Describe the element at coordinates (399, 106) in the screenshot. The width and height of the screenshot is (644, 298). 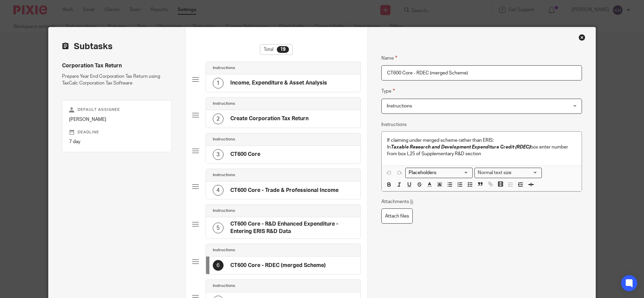
I see `span: Instructions` at that location.